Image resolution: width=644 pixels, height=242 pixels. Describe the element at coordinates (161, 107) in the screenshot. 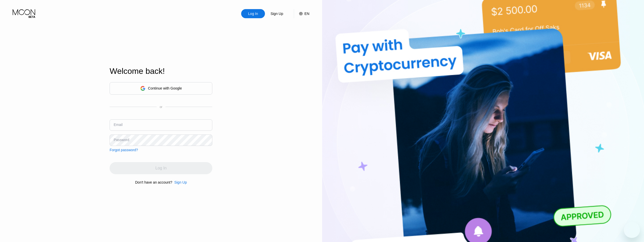

I see `div: or` at that location.